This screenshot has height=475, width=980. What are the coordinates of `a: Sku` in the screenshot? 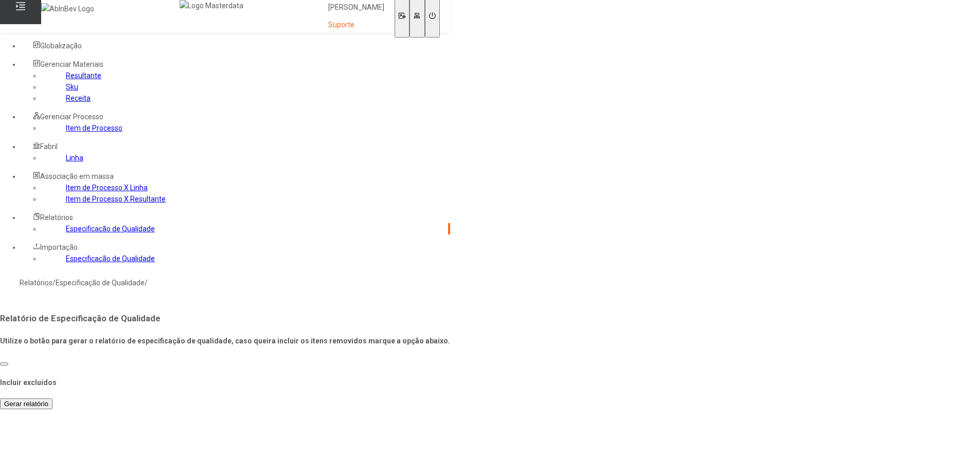 It's located at (72, 87).